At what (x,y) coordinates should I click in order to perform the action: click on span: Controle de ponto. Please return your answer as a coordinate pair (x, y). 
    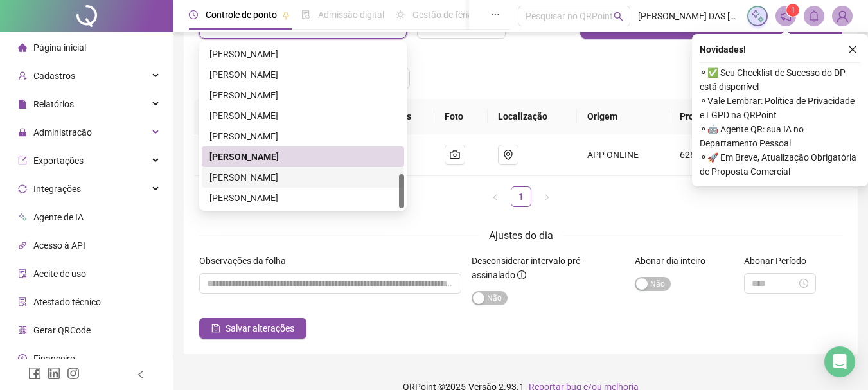
    Looking at the image, I should click on (241, 15).